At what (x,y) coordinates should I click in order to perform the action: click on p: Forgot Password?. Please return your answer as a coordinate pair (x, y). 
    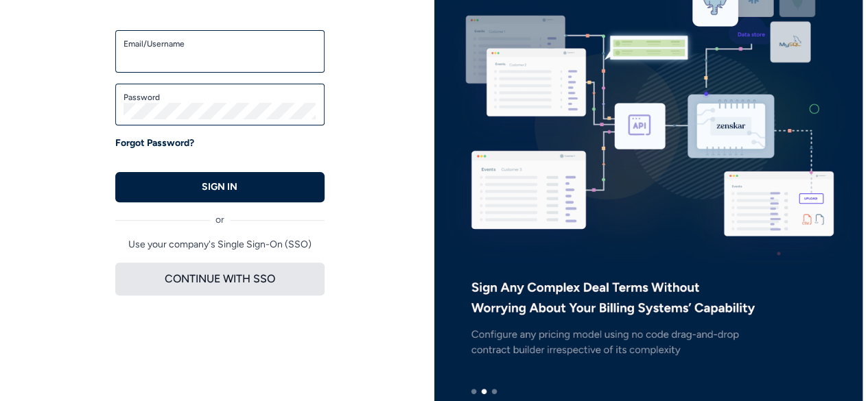
    Looking at the image, I should click on (154, 143).